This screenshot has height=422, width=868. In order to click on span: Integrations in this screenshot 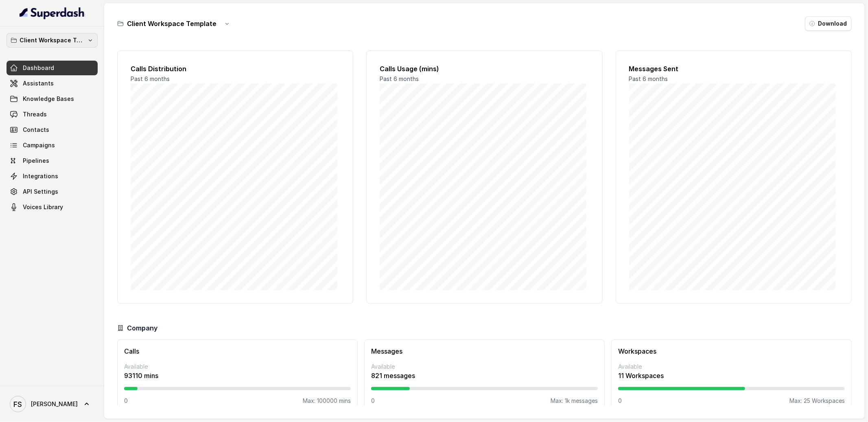, I will do `click(41, 176)`.